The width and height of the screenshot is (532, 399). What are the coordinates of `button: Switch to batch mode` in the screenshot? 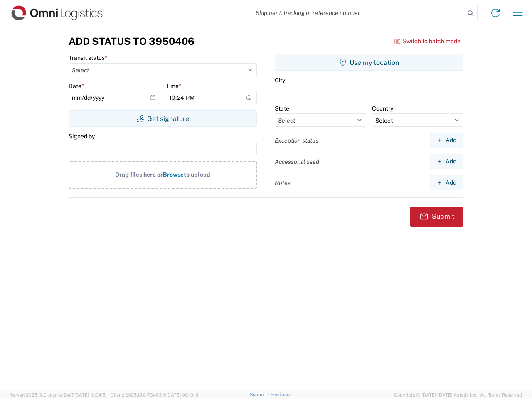 It's located at (426, 41).